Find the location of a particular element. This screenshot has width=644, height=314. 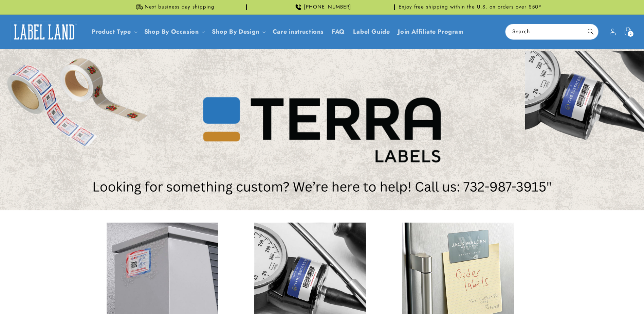

span: Label Guide is located at coordinates (371, 32).